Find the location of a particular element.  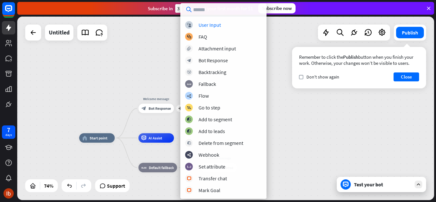

div: Delete from segment is located at coordinates (221, 143).